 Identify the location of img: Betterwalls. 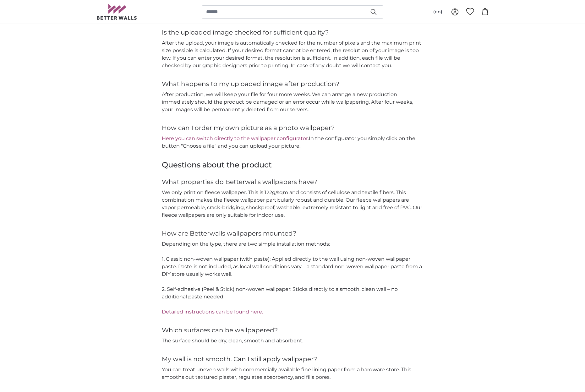
(117, 11).